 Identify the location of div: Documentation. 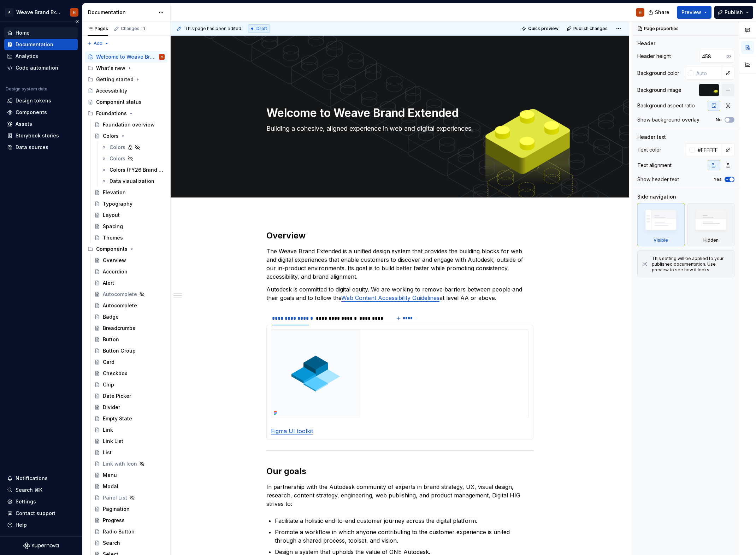
(35, 44).